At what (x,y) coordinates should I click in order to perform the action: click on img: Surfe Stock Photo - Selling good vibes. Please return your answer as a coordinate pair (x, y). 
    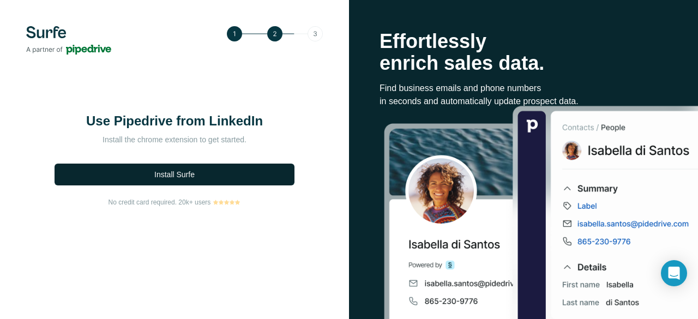
    Looking at the image, I should click on (541, 212).